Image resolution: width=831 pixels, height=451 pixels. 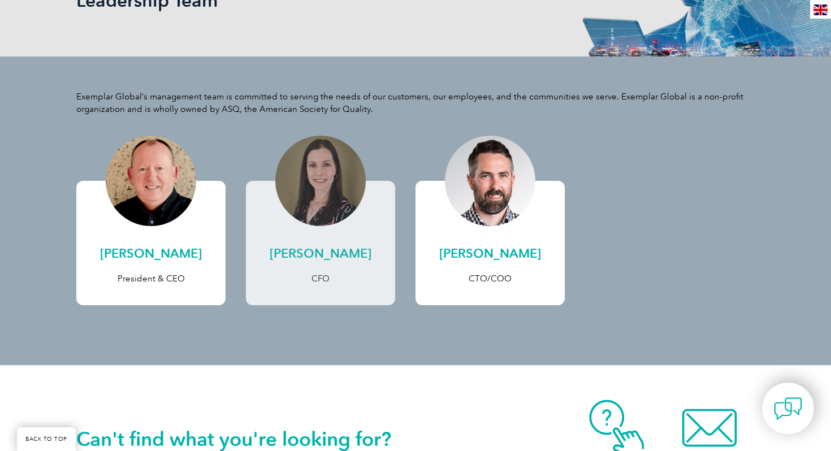 What do you see at coordinates (415, 103) in the screenshot?
I see `p: Exemplar Global’s management team is committed to serving the needs of our customers, our employe...` at bounding box center [415, 103].